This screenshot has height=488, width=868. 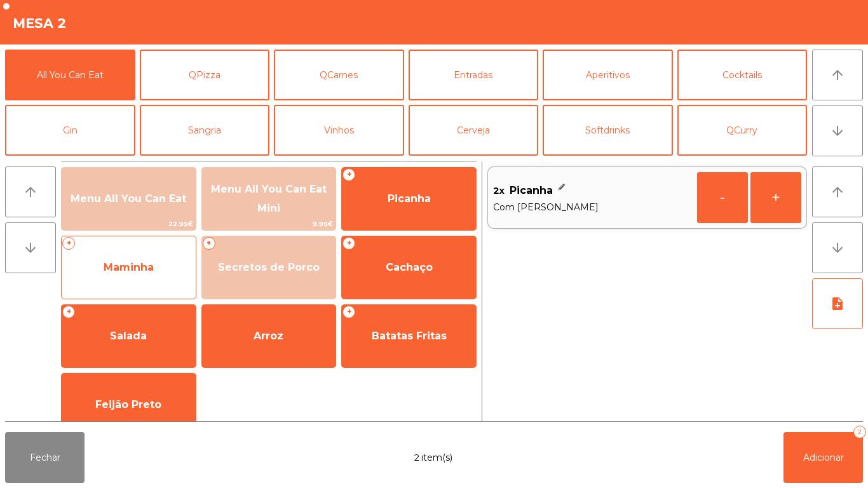 What do you see at coordinates (436, 457) in the screenshot?
I see `span: item(s)` at bounding box center [436, 457].